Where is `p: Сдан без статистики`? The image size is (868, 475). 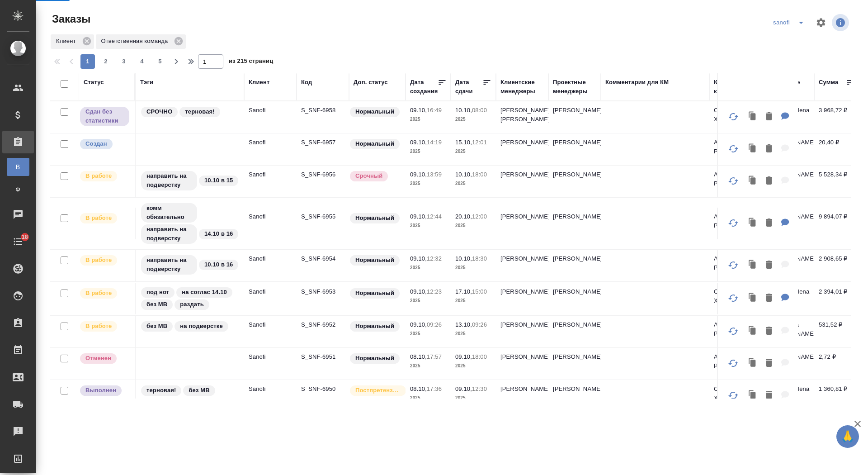 p: Сдан без статистики is located at coordinates (104, 116).